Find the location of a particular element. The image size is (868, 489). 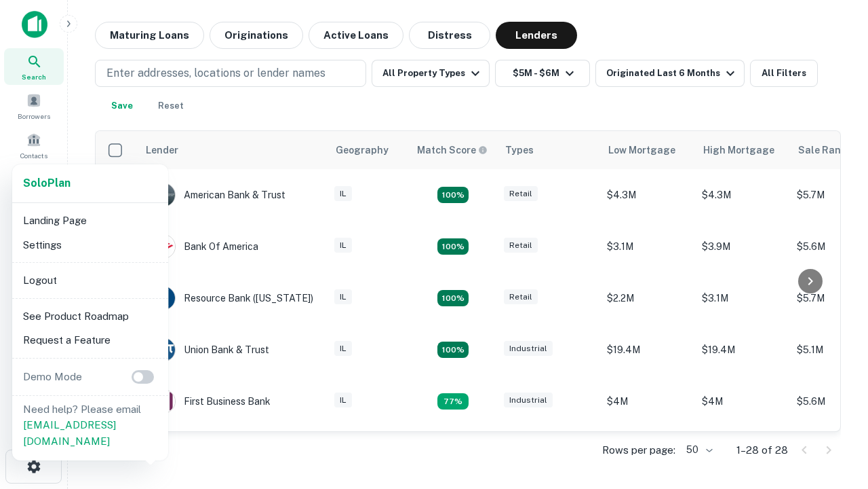

li: Logout is located at coordinates (90, 280).